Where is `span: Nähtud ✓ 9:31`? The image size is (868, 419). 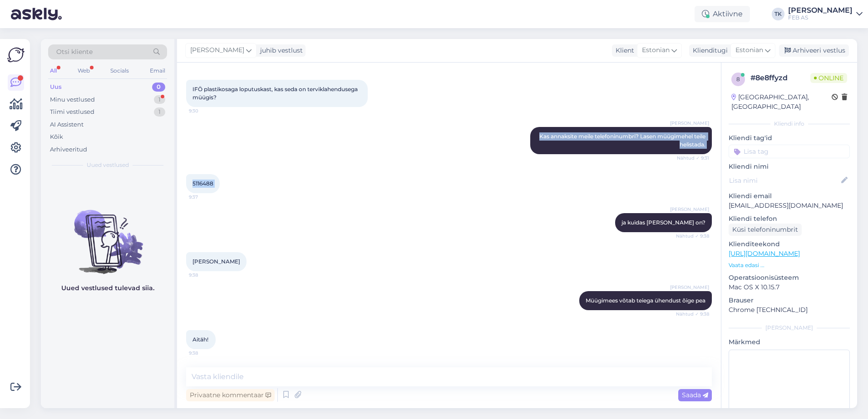
span: Nähtud ✓ 9:31 is located at coordinates (692, 158).